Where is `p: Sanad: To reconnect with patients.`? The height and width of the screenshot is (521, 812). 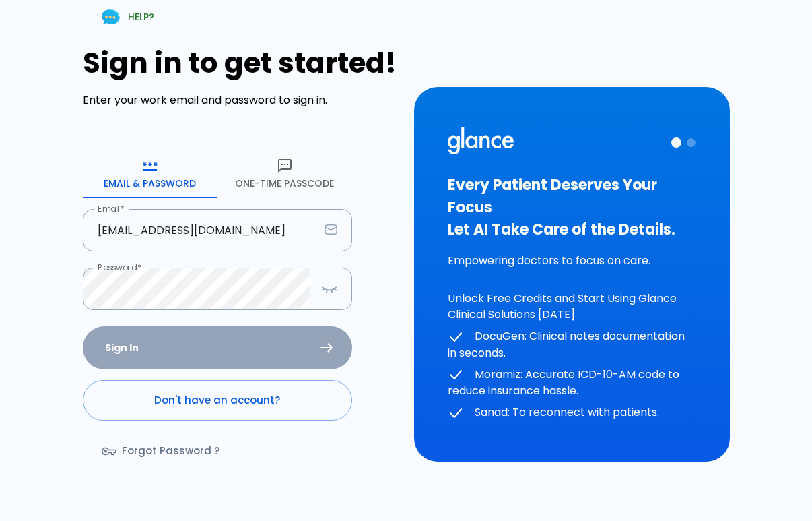 p: Sanad: To reconnect with patients. is located at coordinates (572, 412).